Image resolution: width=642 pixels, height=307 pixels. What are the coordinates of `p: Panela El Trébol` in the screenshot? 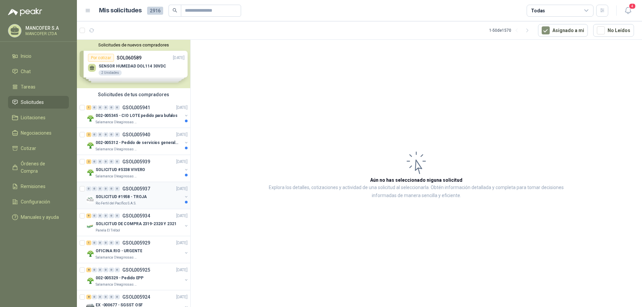 It's located at (108, 231).